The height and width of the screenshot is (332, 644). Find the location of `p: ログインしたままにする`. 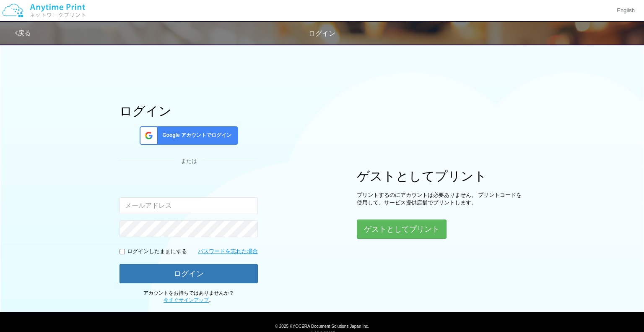

p: ログインしたままにする is located at coordinates (157, 251).